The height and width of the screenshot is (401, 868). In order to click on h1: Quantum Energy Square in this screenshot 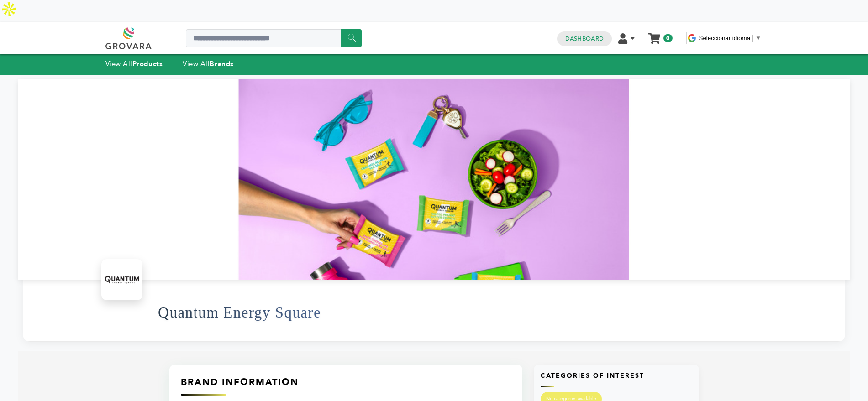, I will do `click(239, 312)`.